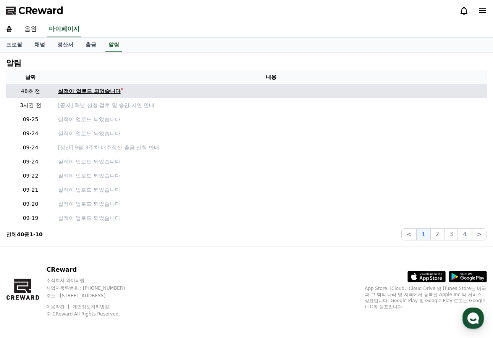  Describe the element at coordinates (271, 148) in the screenshot. I see `p: [정산] 9월 3주차 매주정산 출금 신청 안내` at that location.